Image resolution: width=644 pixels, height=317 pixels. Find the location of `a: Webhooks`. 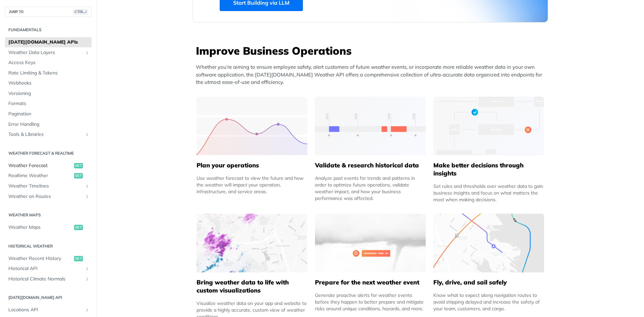

a: Webhooks is located at coordinates (48, 83).